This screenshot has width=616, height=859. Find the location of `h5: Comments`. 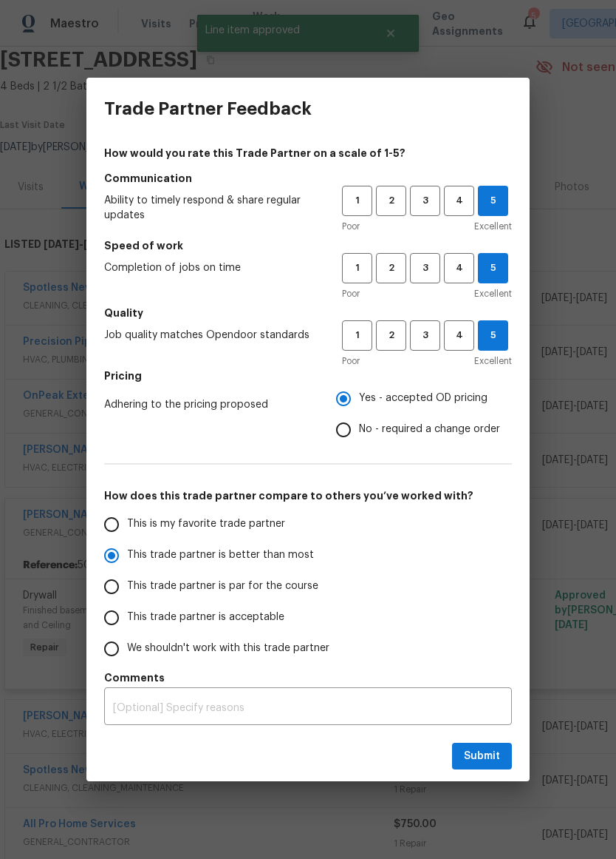

h5: Comments is located at coordinates (308, 678).